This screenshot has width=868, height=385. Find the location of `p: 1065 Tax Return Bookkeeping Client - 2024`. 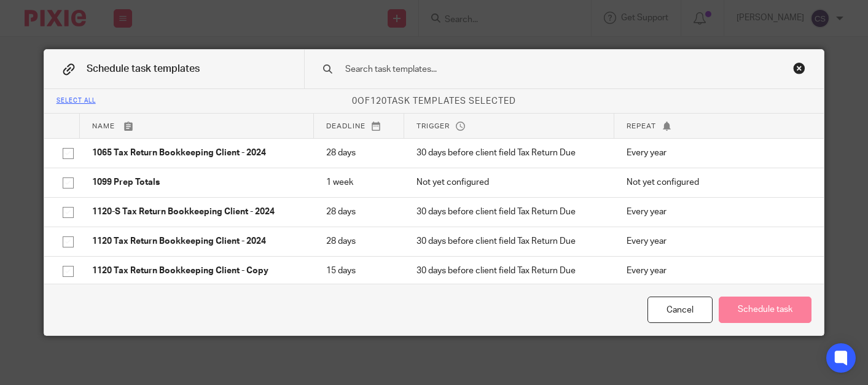

p: 1065 Tax Return Bookkeeping Client - 2024 is located at coordinates (197, 153).